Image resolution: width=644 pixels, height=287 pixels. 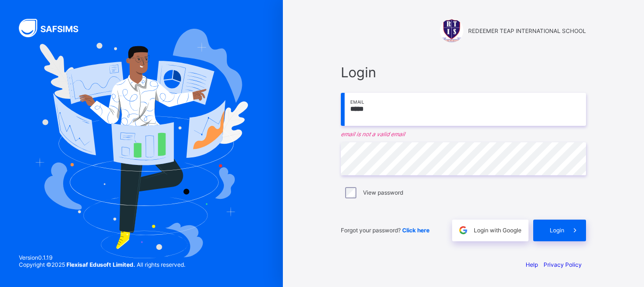 What do you see at coordinates (463, 134) in the screenshot?
I see `em: email is not a valid email` at bounding box center [463, 134].